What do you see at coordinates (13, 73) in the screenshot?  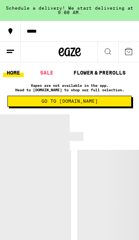 I see `a: HOME` at bounding box center [13, 73].